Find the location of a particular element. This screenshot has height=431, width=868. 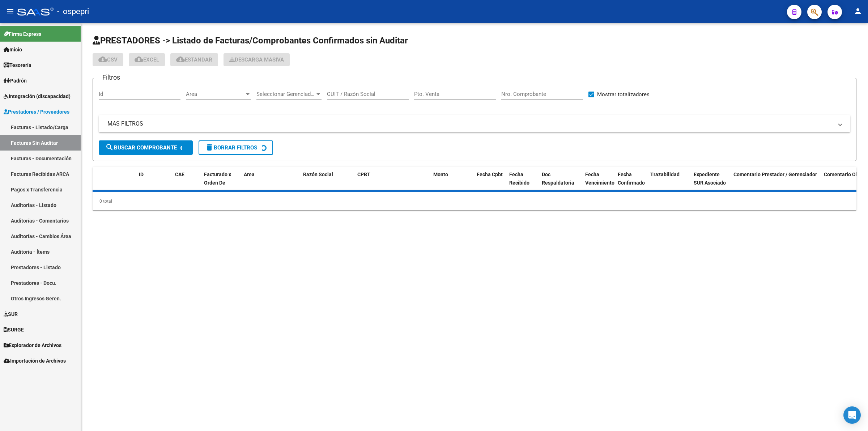

span: Fecha Recibido is located at coordinates (519, 179).